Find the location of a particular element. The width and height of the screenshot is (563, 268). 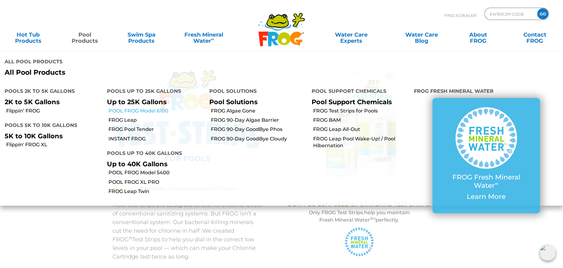

p: Only FROG Test Strips help you maintain Fresh Mineral Water perfectly. is located at coordinates (359, 216).